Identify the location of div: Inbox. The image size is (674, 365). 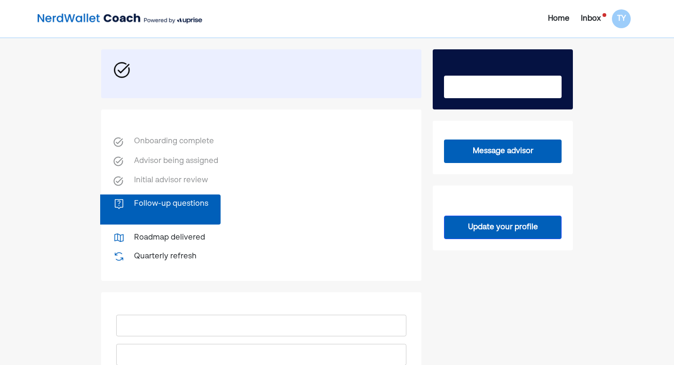
(590, 19).